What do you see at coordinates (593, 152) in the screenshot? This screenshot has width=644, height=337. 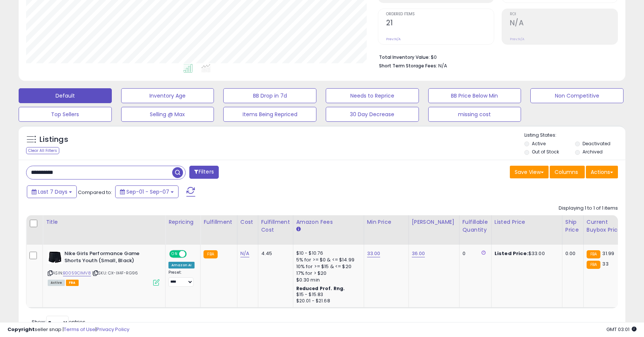 I see `label: Archived` at bounding box center [593, 152].